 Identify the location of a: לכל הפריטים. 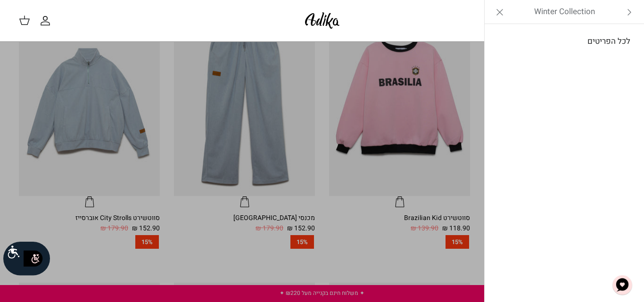
(564, 41).